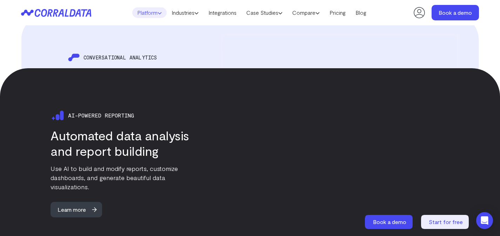 The height and width of the screenshot is (236, 500). What do you see at coordinates (185, 13) in the screenshot?
I see `a: Industries` at bounding box center [185, 13].